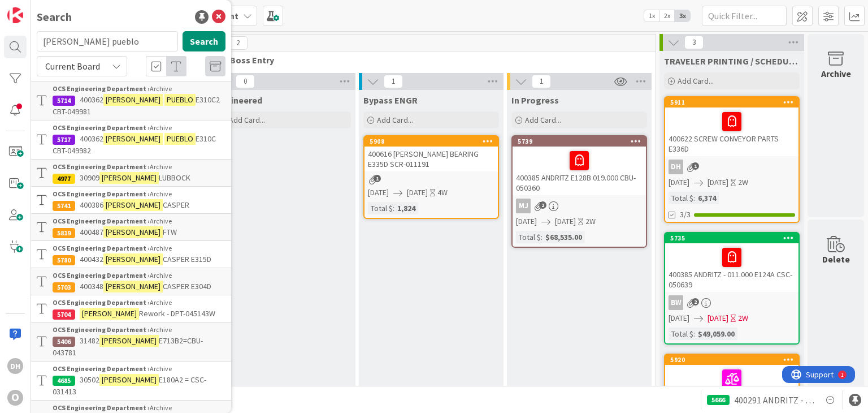  I want to click on div: 5739, so click(581, 141).